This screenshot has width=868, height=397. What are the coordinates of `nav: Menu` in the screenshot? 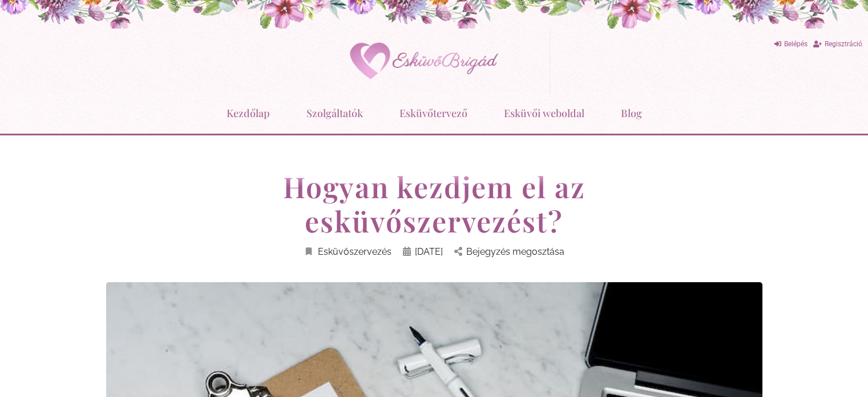 It's located at (433, 113).